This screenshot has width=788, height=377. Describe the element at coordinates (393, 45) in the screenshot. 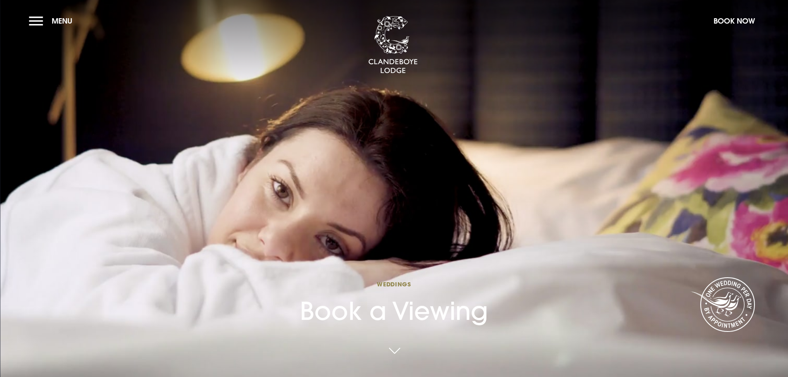

I see `img: Clandeboye Lodge` at that location.